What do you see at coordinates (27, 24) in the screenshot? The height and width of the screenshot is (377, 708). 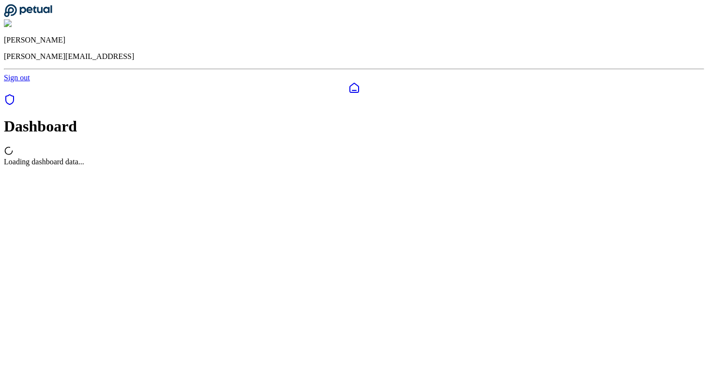 I see `img: Eliot Walker` at bounding box center [27, 24].